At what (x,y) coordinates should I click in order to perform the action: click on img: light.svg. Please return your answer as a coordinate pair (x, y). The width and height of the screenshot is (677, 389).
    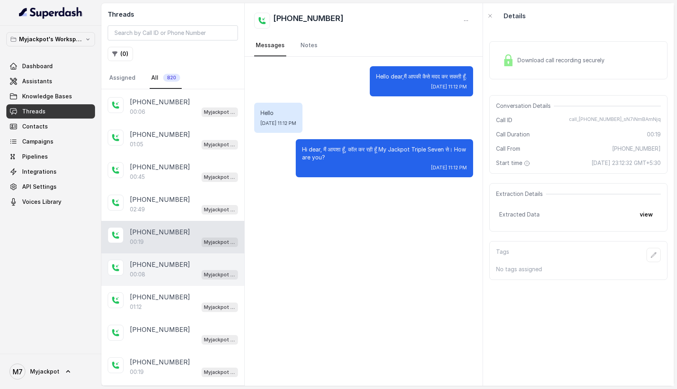
    Looking at the image, I should click on (51, 13).